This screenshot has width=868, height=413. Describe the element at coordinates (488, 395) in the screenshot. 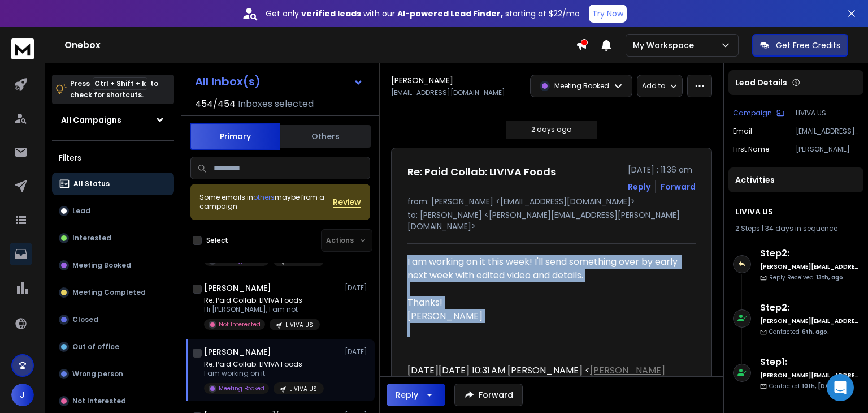

I see `button: Forward` at that location.